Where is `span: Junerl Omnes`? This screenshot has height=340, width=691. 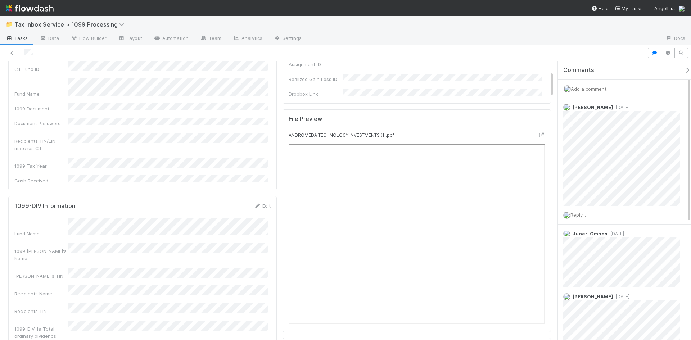 span: Junerl Omnes is located at coordinates (590, 234).